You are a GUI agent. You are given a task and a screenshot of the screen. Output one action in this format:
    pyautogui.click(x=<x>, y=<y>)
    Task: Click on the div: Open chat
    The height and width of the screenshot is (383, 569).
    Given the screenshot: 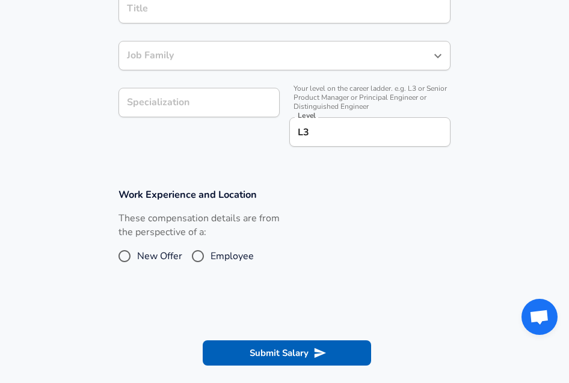 What is the action you would take?
    pyautogui.click(x=539, y=317)
    